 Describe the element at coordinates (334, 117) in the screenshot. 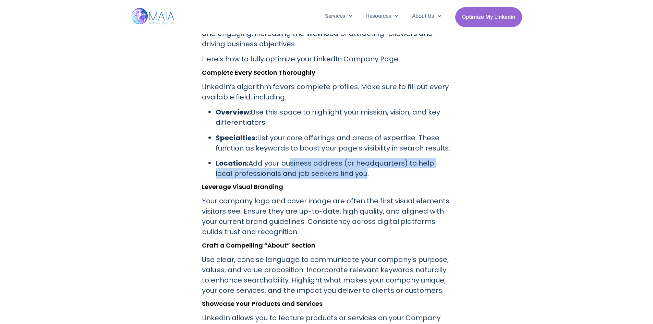

I see `p: Use this space to highlight your mission, vision, and key differentiators.` at that location.